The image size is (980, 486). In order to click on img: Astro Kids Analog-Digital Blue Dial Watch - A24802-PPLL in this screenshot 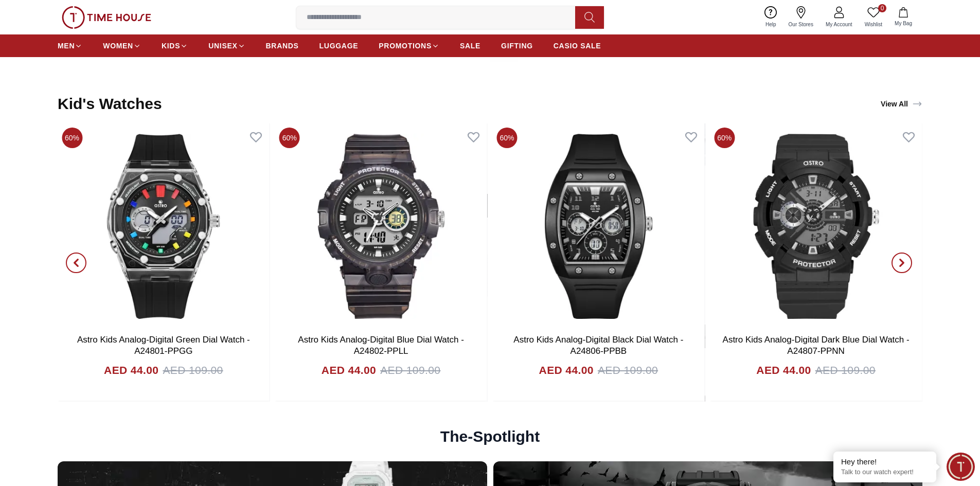, I will do `click(381, 226)`.